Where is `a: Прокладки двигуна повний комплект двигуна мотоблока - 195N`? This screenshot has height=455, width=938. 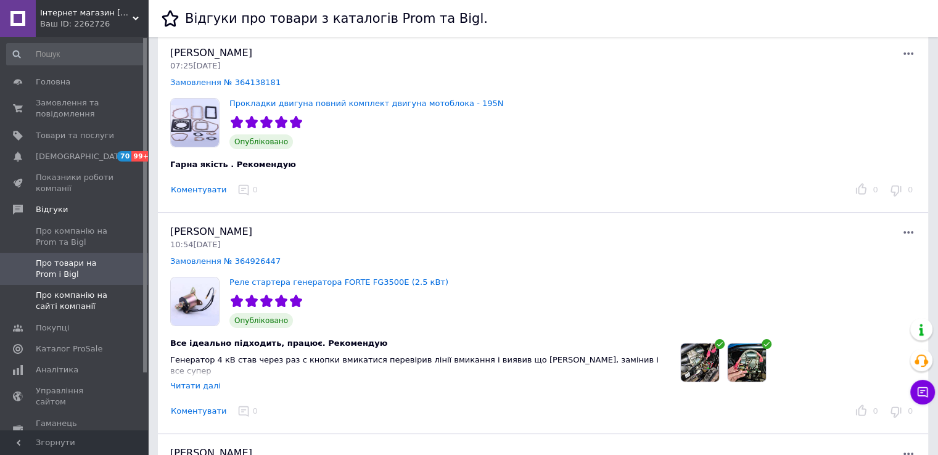 a: Прокладки двигуна повний комплект двигуна мотоблока - 195N is located at coordinates (366, 103).